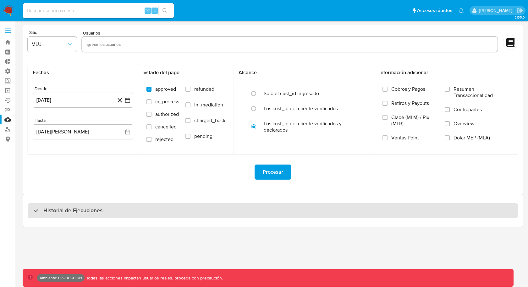  What do you see at coordinates (435, 10) in the screenshot?
I see `span: Accesos rápidos` at bounding box center [435, 10].